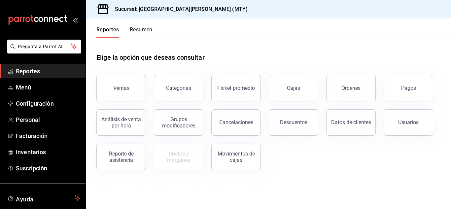 This screenshot has height=209, width=451. I want to click on div: Ventas, so click(121, 88).